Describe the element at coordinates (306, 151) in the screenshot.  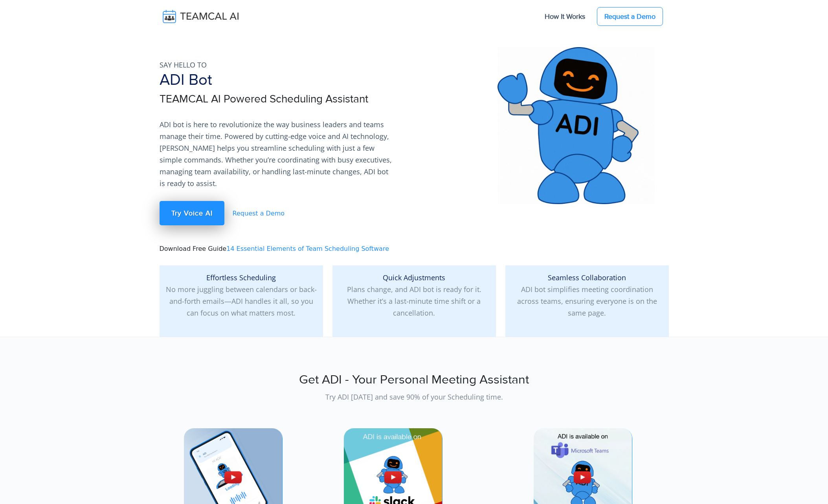
I see `div: Download Free Guide` at that location.